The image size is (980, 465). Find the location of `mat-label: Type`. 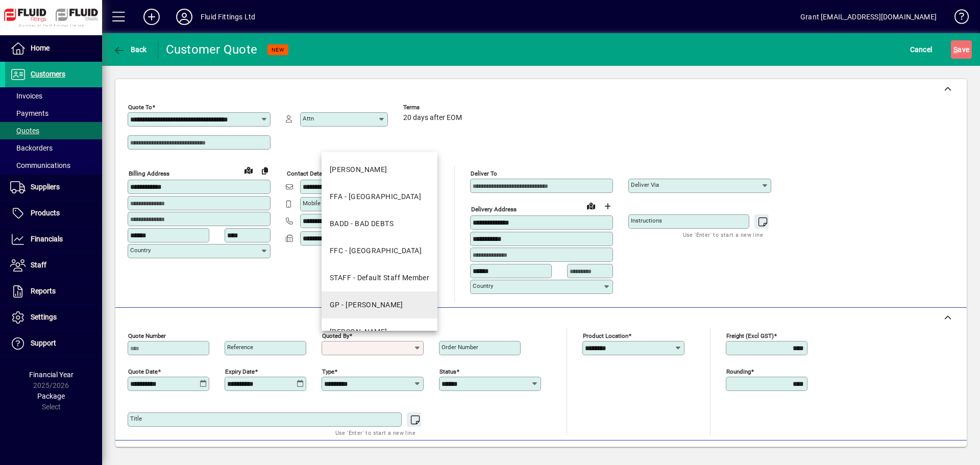

mat-label: Type is located at coordinates (328, 372).